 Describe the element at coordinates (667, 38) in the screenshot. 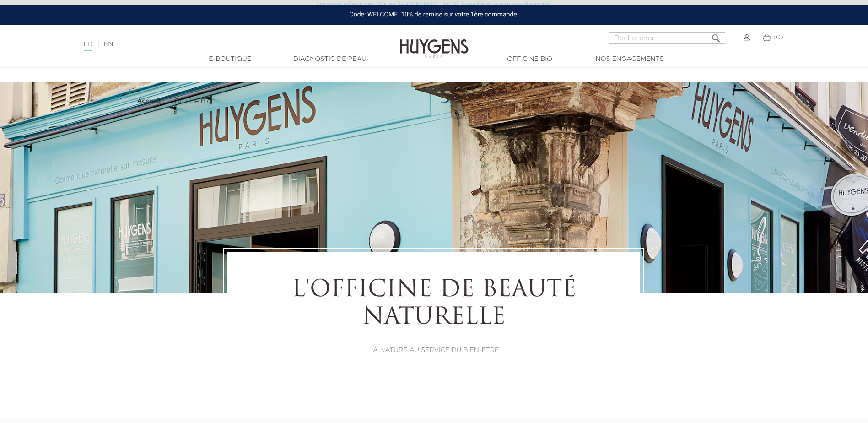

I see `input: Rechercher` at that location.